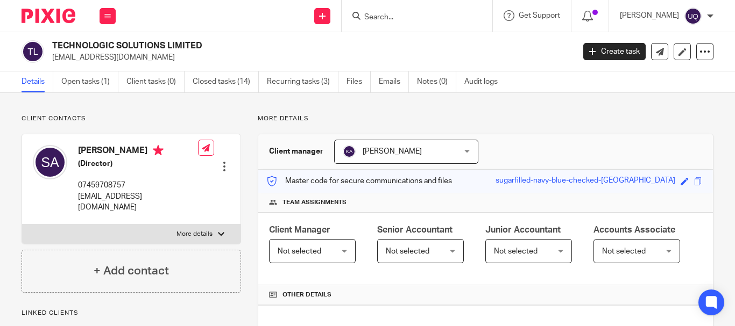 Image resolution: width=735 pixels, height=326 pixels. What do you see at coordinates (131, 119) in the screenshot?
I see `p: Client contacts` at bounding box center [131, 119].